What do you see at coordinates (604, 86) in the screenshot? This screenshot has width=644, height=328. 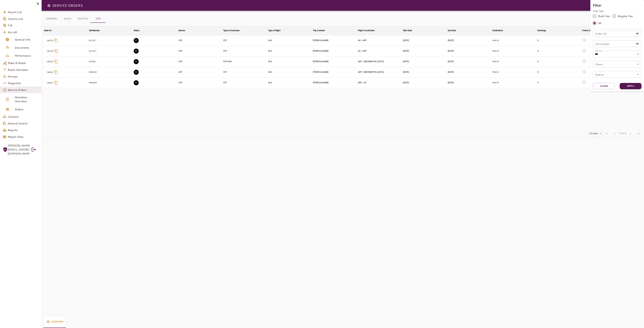 I see `button: Clean` at bounding box center [604, 86].